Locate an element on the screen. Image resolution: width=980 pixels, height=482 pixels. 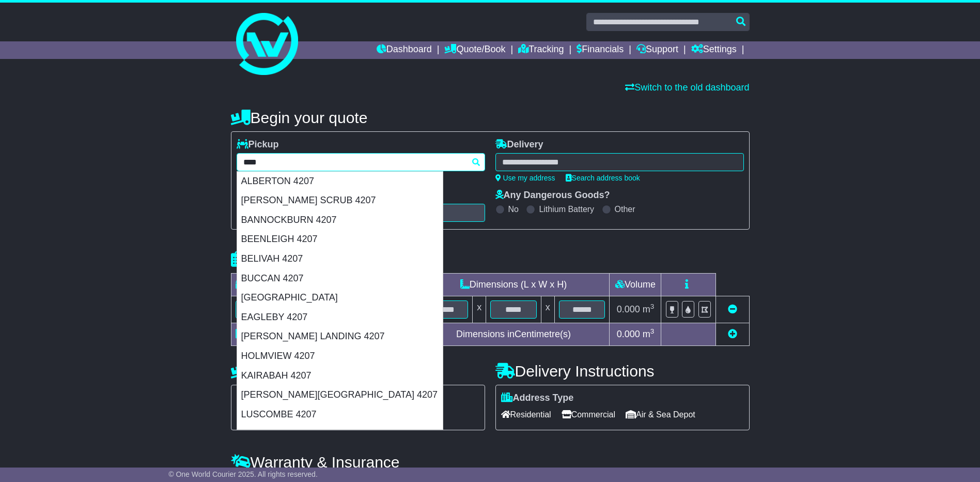
td: Type is located at coordinates (274, 285).